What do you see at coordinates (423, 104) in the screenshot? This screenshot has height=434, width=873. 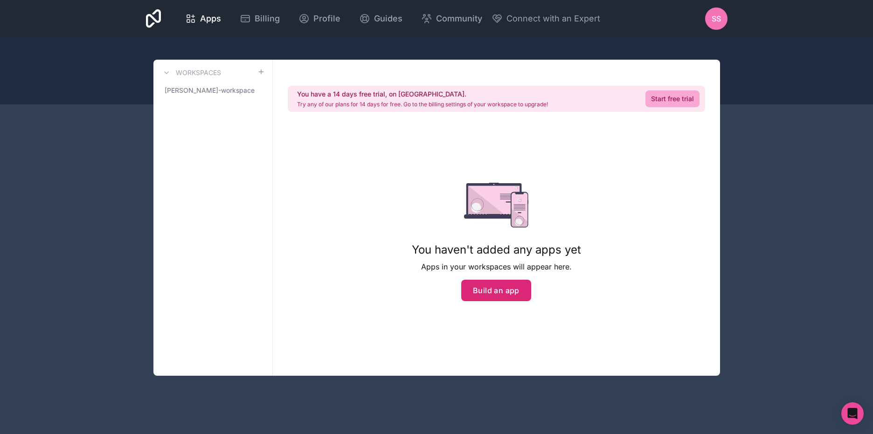 I see `p: Try any of our plans for 14 days for free. Go to the billing settings of your workspace to upgrade!` at bounding box center [423, 104].